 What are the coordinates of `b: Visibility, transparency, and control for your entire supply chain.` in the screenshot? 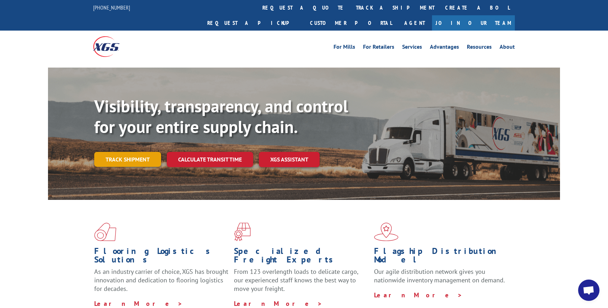 It's located at (221, 116).